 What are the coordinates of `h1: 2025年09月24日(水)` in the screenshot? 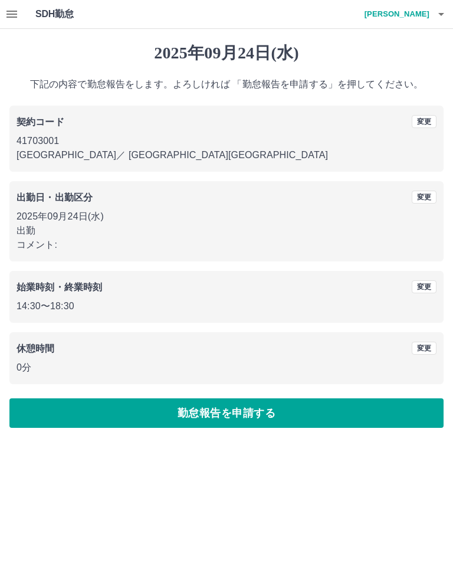 It's located at (227, 53).